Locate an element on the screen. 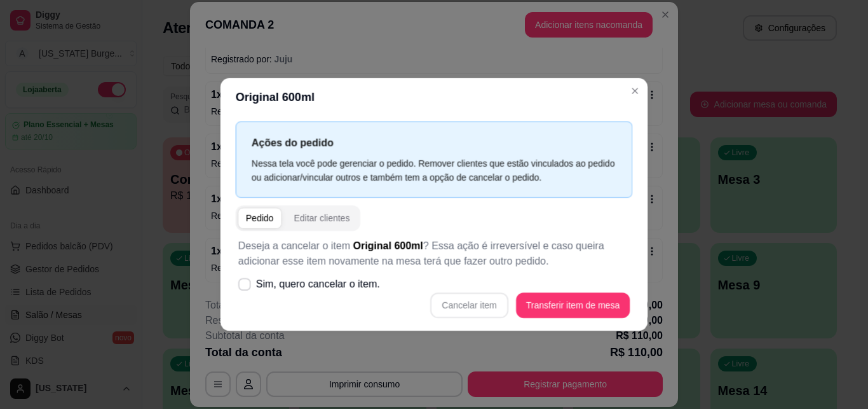 The image size is (868, 409). p: Ações do pedido is located at coordinates (434, 142).